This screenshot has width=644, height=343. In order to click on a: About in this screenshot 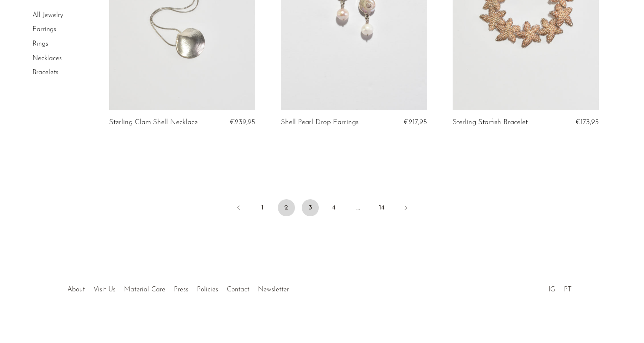, I will do `click(76, 290)`.